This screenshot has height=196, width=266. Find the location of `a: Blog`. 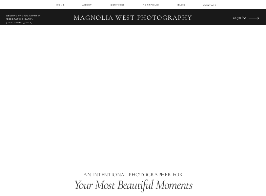

a: Blog is located at coordinates (182, 5).